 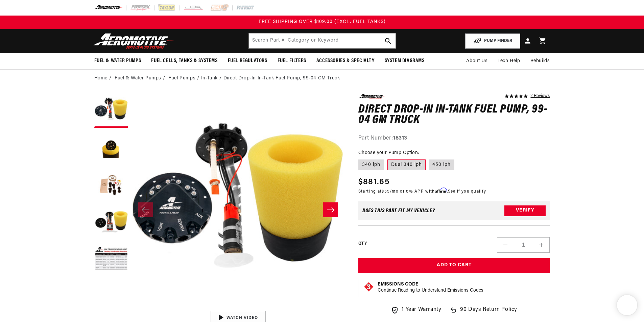 What do you see at coordinates (386, 192) in the screenshot?
I see `span: $55` at bounding box center [386, 192].